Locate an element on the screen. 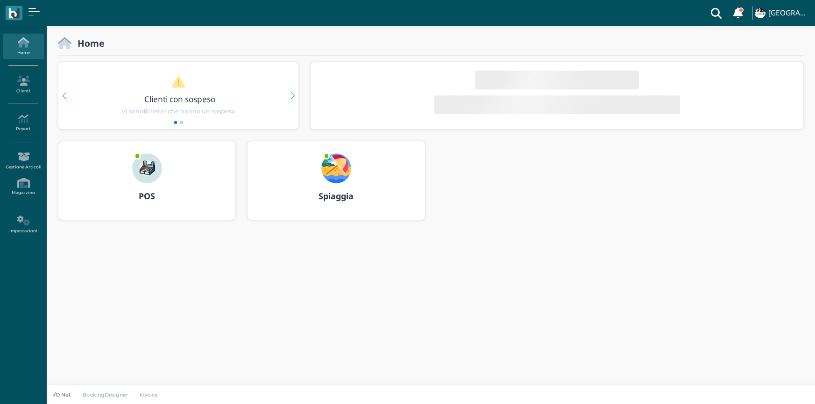 This screenshot has height=404, width=815. a: ... Spiaggia is located at coordinates (336, 186).